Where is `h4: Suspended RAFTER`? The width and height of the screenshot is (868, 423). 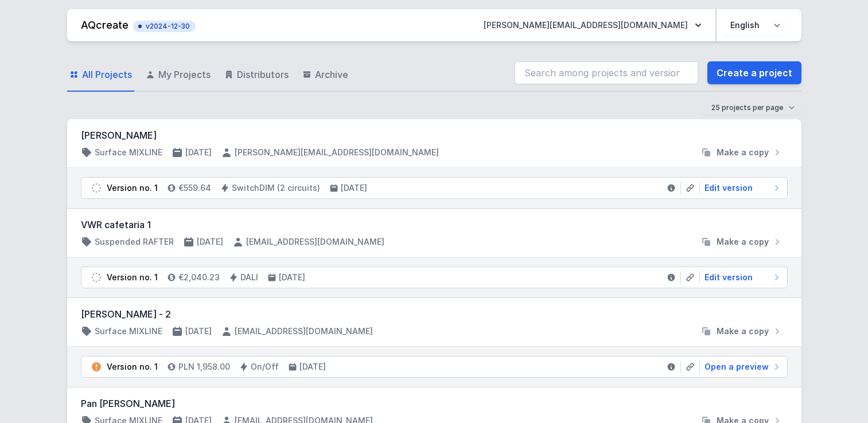
h4: Suspended RAFTER is located at coordinates (134, 242).